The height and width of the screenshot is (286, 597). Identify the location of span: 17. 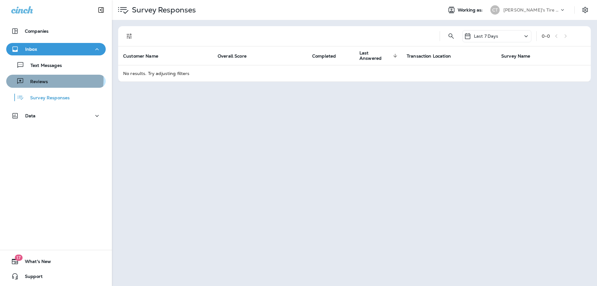
(18, 257).